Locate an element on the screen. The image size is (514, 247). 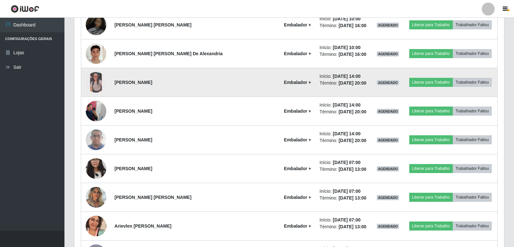
img: 1757512325421.jpeg is located at coordinates (96, 53).